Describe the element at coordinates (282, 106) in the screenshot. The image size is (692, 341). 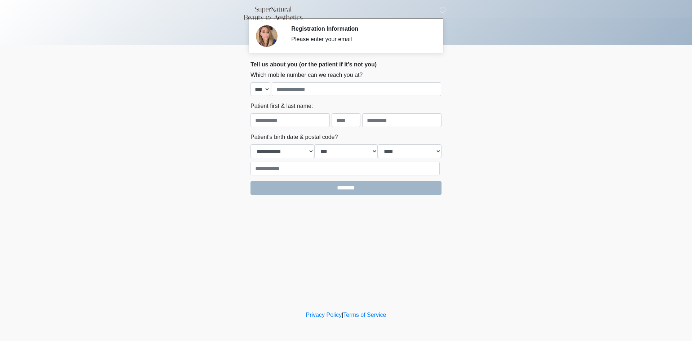
I see `label: Patient first & last name:` at that location.